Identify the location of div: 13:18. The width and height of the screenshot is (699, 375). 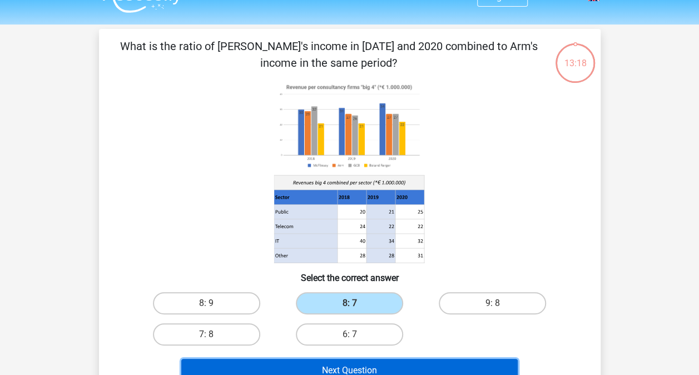
(575, 56).